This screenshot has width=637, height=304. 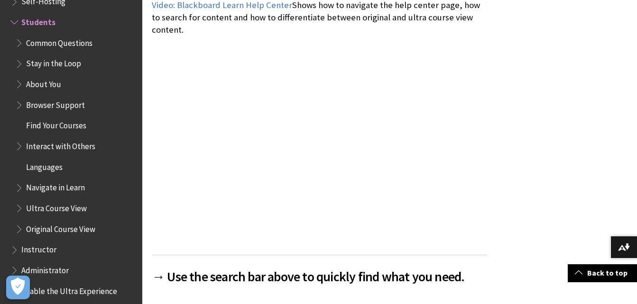 What do you see at coordinates (69, 290) in the screenshot?
I see `span: Enable the Ultra Experience` at bounding box center [69, 290].